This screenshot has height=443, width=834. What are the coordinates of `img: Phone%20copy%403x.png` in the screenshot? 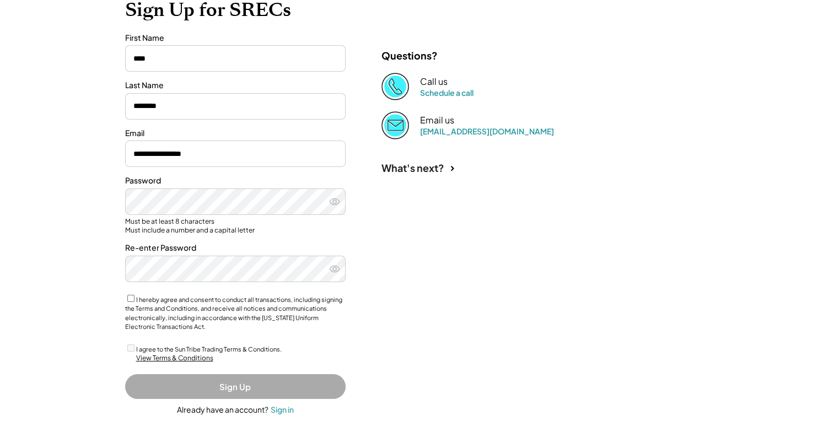 It's located at (395, 87).